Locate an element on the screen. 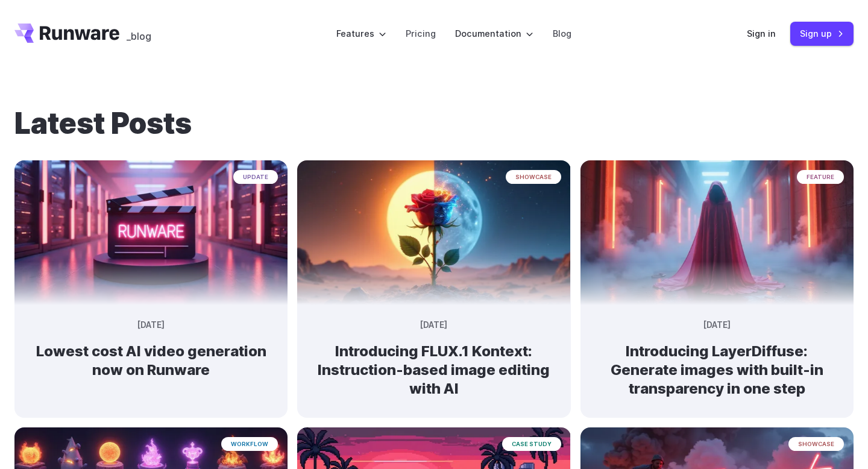  a: Go to / is located at coordinates (67, 33).